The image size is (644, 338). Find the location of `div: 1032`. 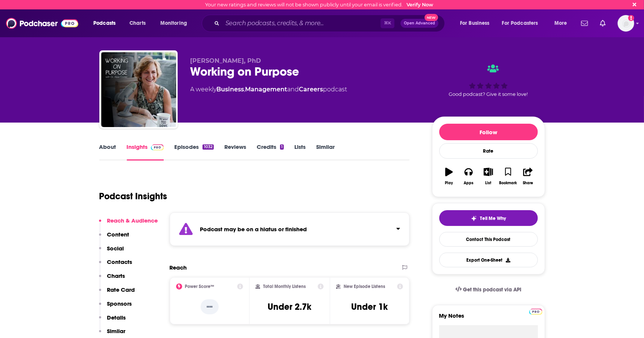

div: 1032 is located at coordinates (208, 147).